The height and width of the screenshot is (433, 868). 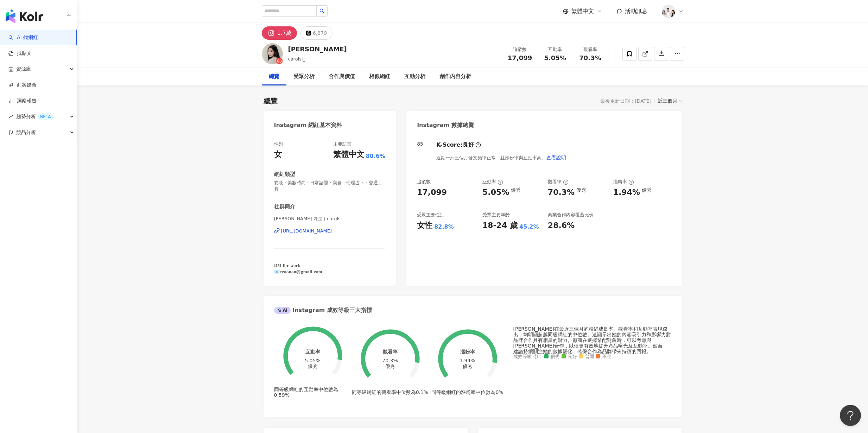 I want to click on span: rise, so click(x=11, y=117).